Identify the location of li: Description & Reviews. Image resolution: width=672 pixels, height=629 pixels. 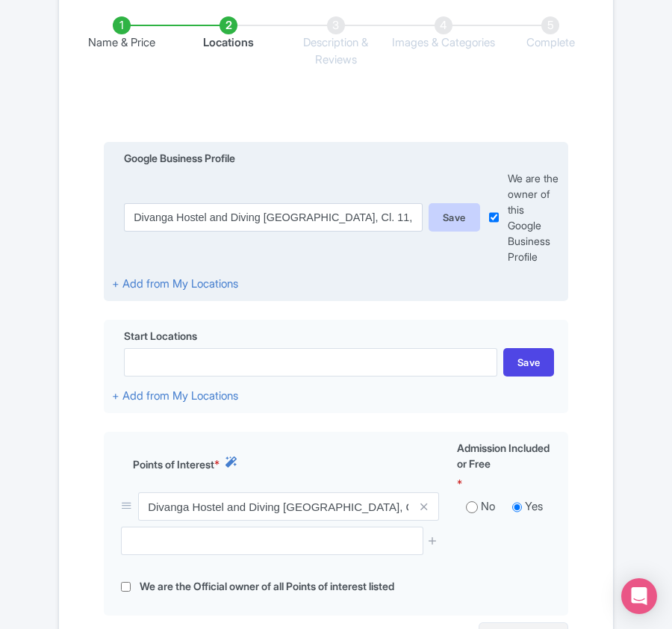
(336, 42).